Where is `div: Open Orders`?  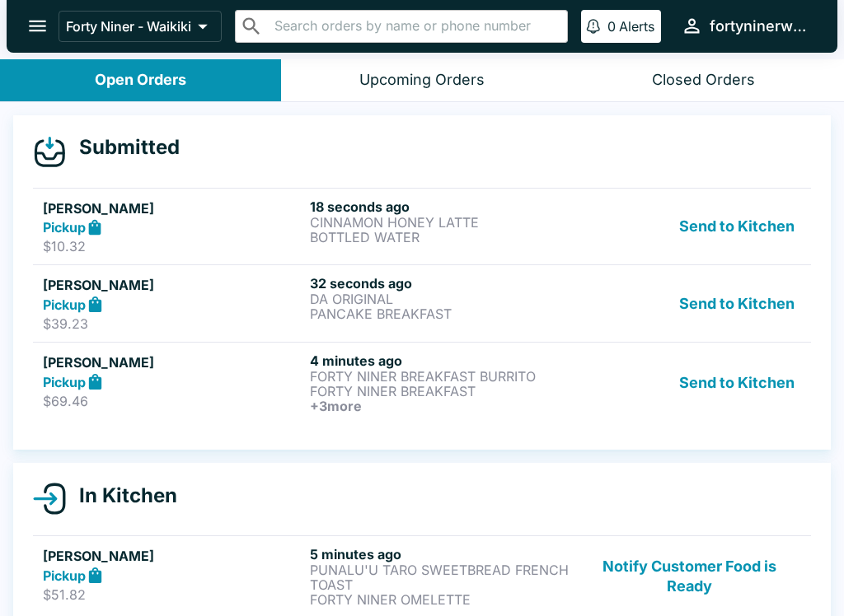
div: Open Orders is located at coordinates (140, 80).